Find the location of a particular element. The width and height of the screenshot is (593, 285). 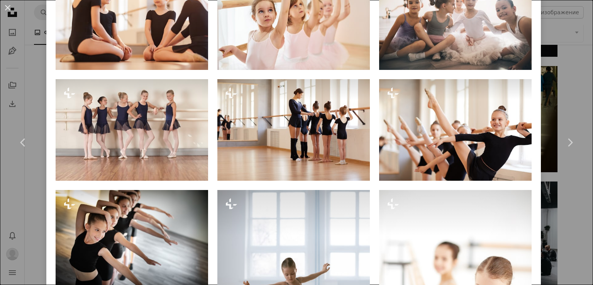

a: Следующий is located at coordinates (570, 142).